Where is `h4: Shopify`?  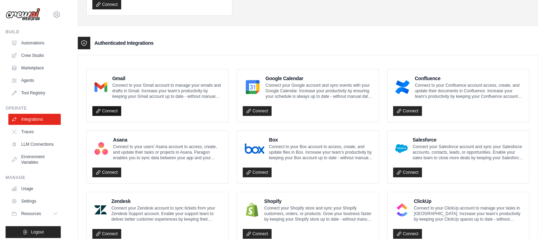
h4: Shopify is located at coordinates (318, 201).